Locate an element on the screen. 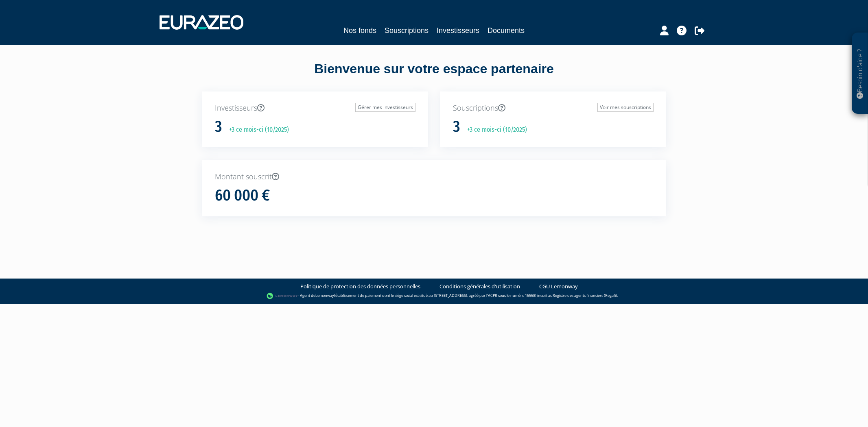 The height and width of the screenshot is (427, 868). a: Investisseurs is located at coordinates (458, 30).